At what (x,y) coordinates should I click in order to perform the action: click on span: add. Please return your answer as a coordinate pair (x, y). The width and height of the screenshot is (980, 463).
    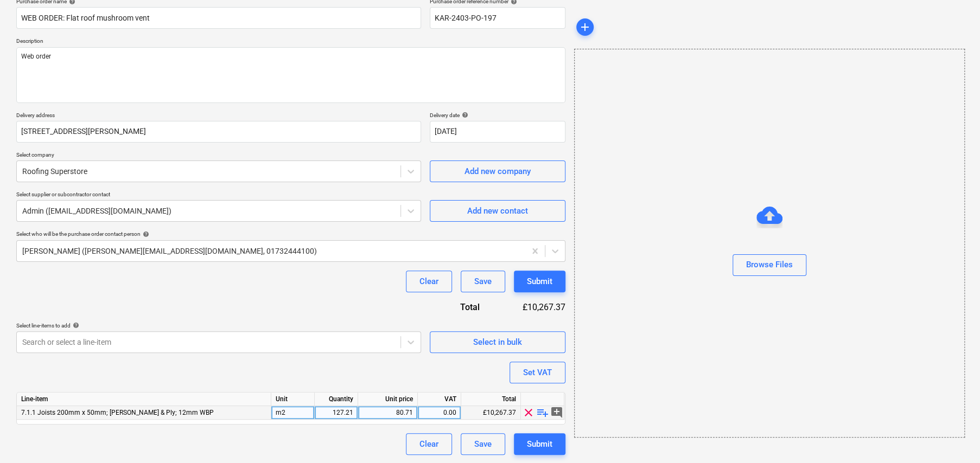
    Looking at the image, I should click on (585, 27).